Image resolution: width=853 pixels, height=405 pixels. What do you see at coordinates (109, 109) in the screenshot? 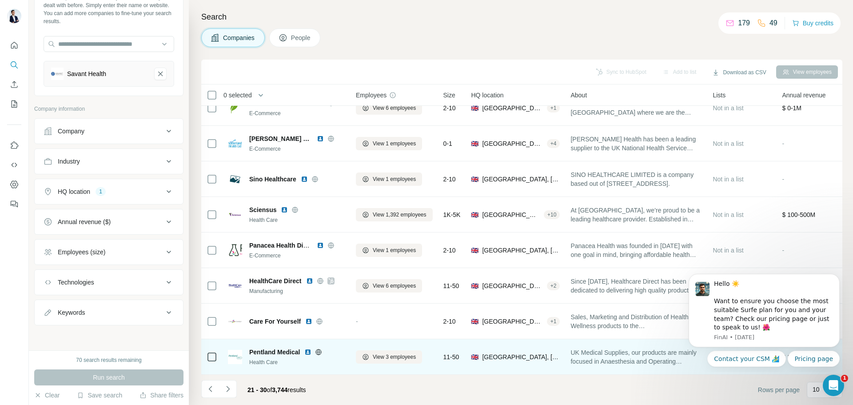
I see `p: Company information` at bounding box center [109, 109].